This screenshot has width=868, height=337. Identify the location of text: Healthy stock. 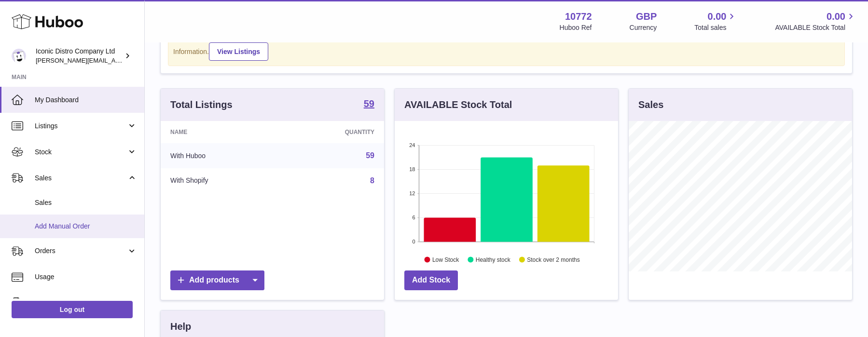
(493, 259).